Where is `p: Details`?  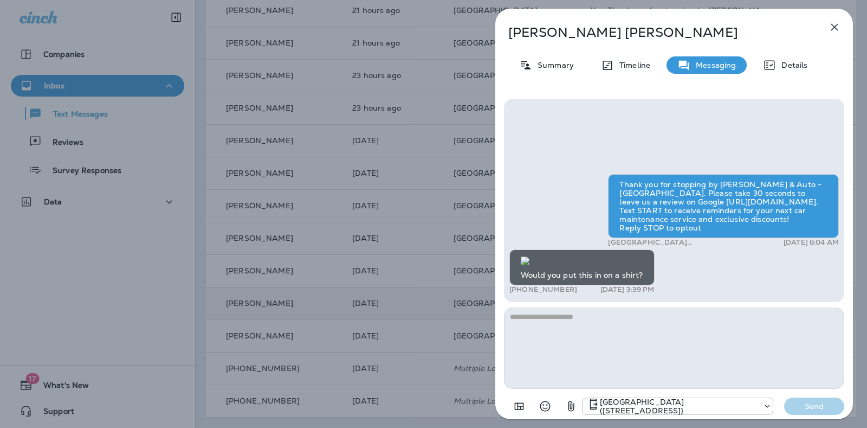
p: Details is located at coordinates (792, 65).